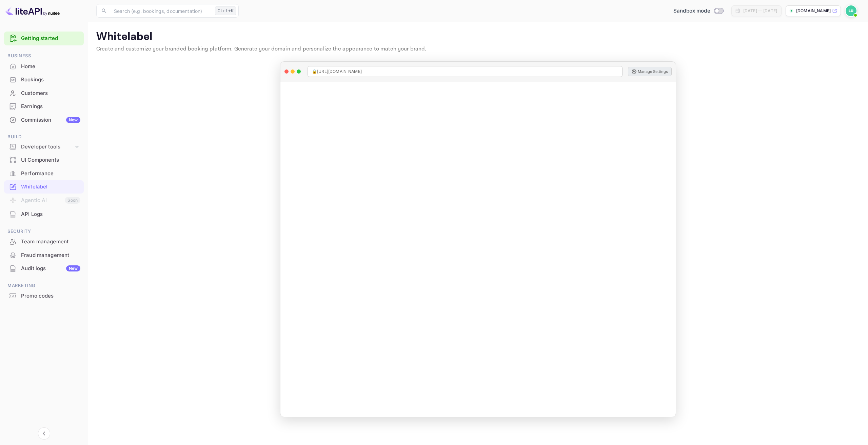 Image resolution: width=868 pixels, height=445 pixels. What do you see at coordinates (44, 214) in the screenshot?
I see `a: API Logs` at bounding box center [44, 214].